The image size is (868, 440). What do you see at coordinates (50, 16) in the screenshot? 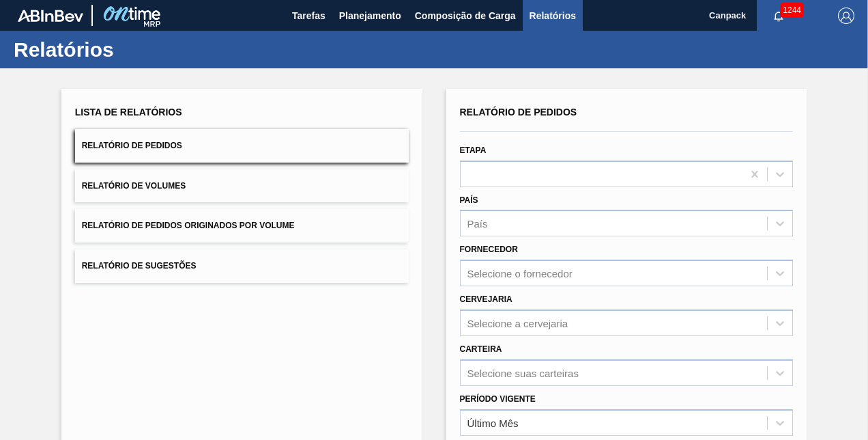
I see `img: TNhmsLtSVTkK8tSr43FrP2fwEKptu5GPRR3wAAAABJRU5ErkJggg==` at bounding box center [50, 16].